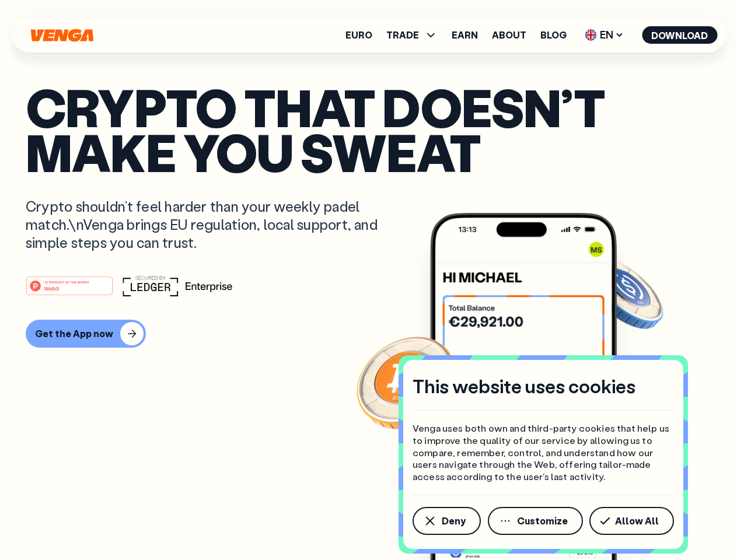  What do you see at coordinates (535, 521) in the screenshot?
I see `button: Customize` at bounding box center [535, 521].